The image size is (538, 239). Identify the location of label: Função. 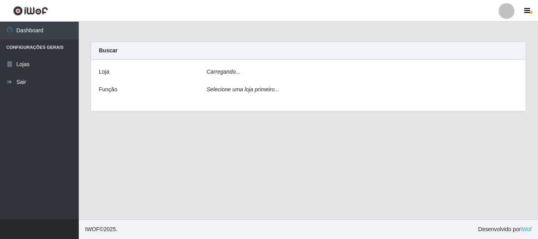
(108, 89).